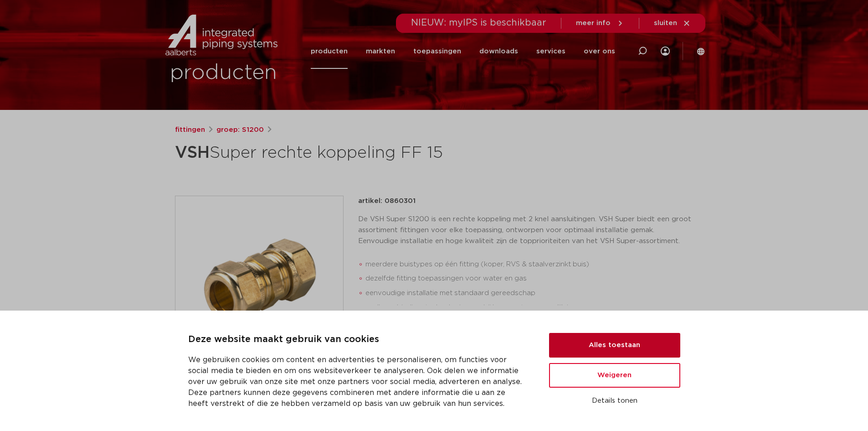 The height and width of the screenshot is (431, 868). Describe the element at coordinates (346, 153) in the screenshot. I see `h1: Super rechte koppeling FF 15` at that location.